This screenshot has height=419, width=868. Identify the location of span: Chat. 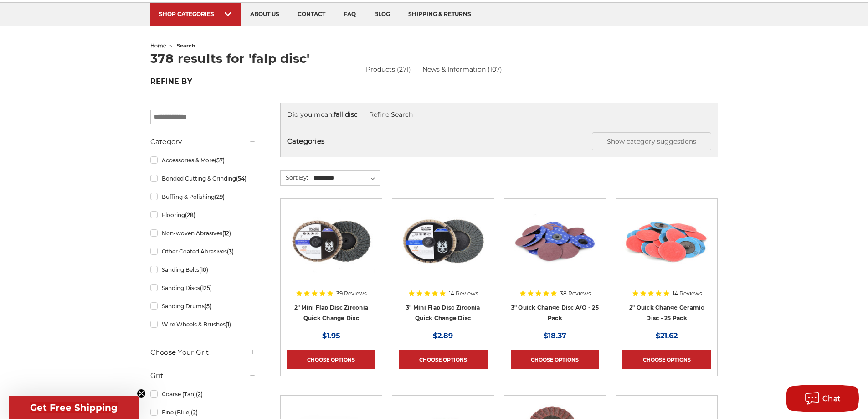
(832, 398).